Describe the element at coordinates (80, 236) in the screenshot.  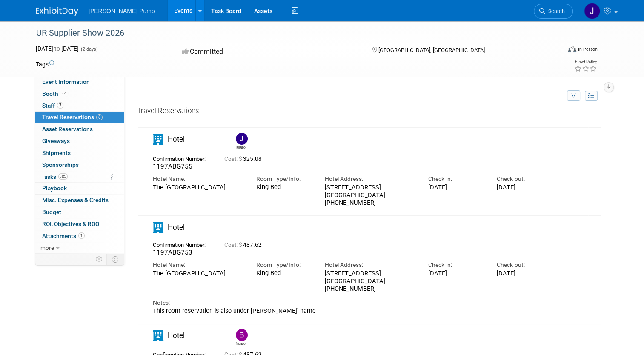
I see `a: Attachments1` at that location.